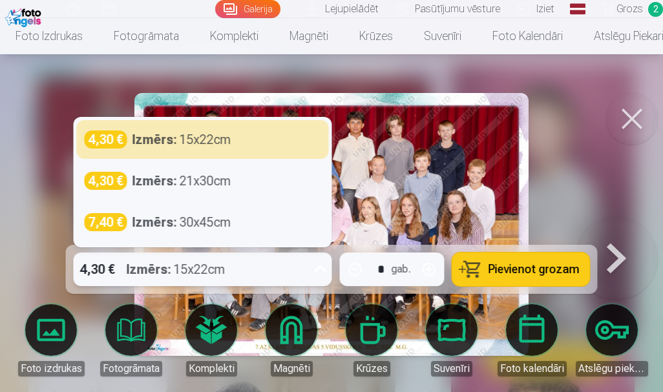 The height and width of the screenshot is (392, 663). Describe the element at coordinates (401, 269) in the screenshot. I see `div: gab.` at that location.